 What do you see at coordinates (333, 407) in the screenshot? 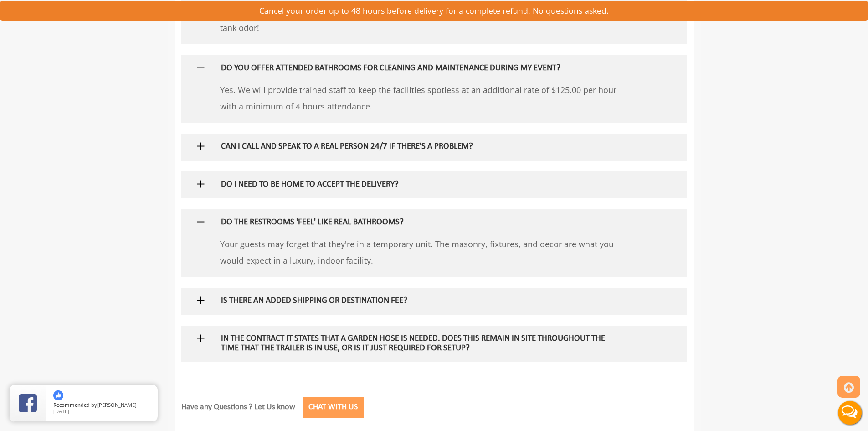
I see `button: Chat with Us` at bounding box center [333, 407].